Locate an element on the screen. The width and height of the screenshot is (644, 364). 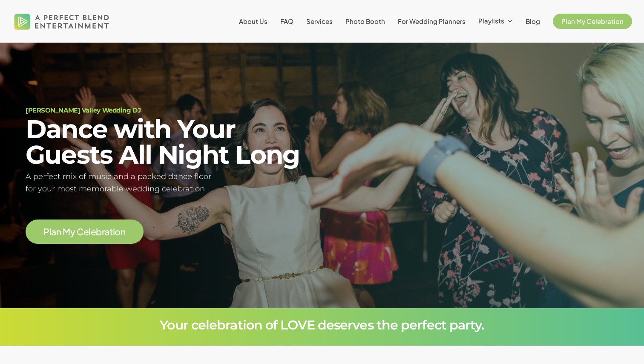
span: M is located at coordinates (67, 231).